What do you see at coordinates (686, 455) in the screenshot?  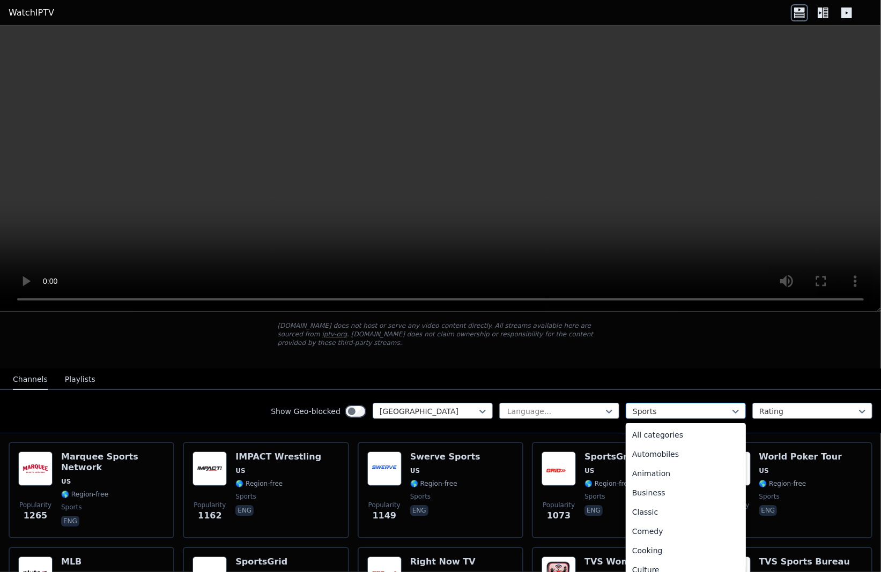 I see `div: Automobiles` at bounding box center [686, 455].